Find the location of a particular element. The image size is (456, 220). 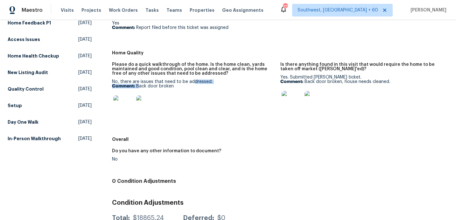

h5: Please do a quick walkthrough of the home. Is the home clean, yards maintained and good condition... is located at coordinates (194, 69).